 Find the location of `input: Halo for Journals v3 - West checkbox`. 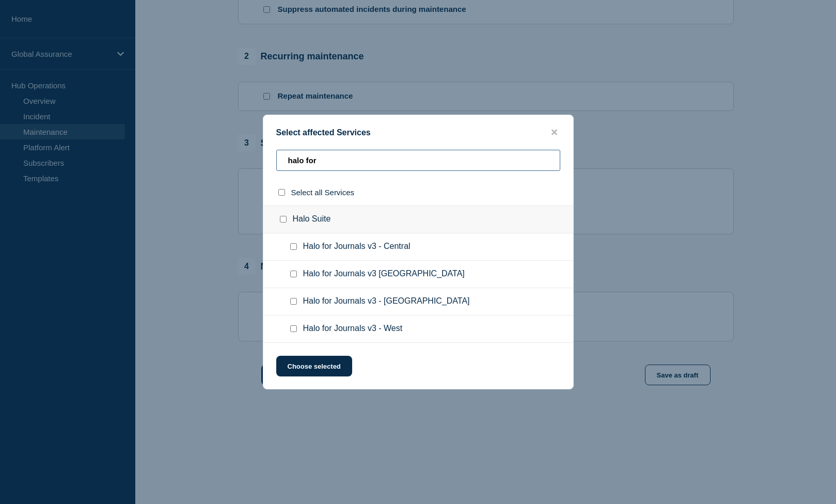

input: Halo for Journals v3 - West checkbox is located at coordinates (293, 329).